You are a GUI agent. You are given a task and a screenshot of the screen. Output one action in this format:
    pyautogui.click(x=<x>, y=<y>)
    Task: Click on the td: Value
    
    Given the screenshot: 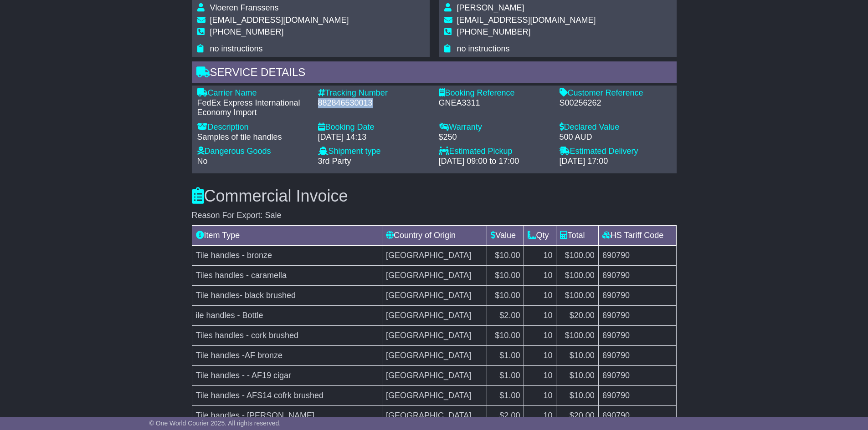 What is the action you would take?
    pyautogui.click(x=505, y=235)
    